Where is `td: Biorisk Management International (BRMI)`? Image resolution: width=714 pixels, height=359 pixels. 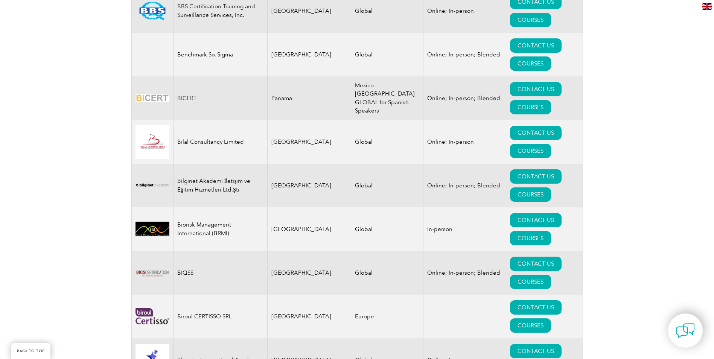
td: Biorisk Management International (BRMI) is located at coordinates (220, 229).